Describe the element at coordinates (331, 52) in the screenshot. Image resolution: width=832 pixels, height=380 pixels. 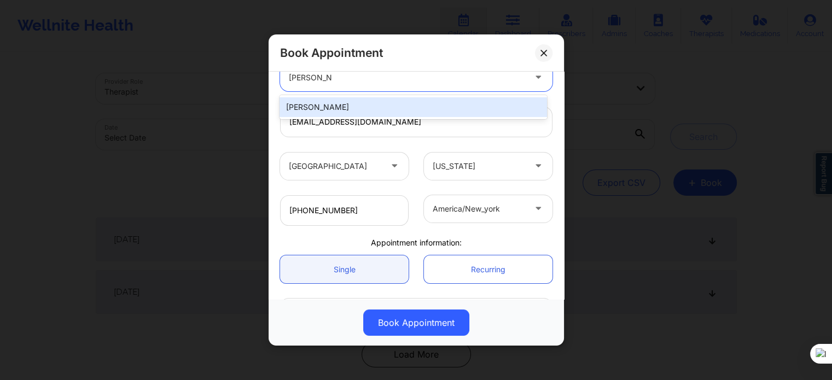
I see `h2: Book Appointment` at that location.